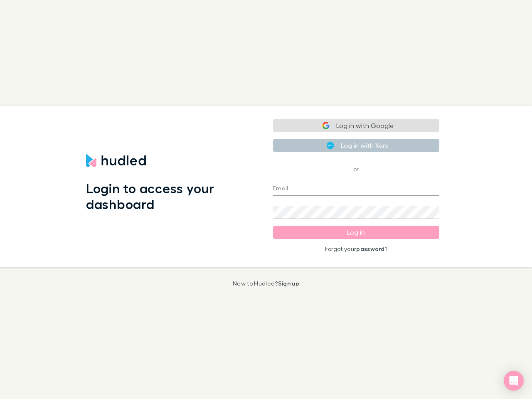 This screenshot has width=532, height=399. Describe the element at coordinates (173, 196) in the screenshot. I see `h1: Login to access your dashboard` at that location.